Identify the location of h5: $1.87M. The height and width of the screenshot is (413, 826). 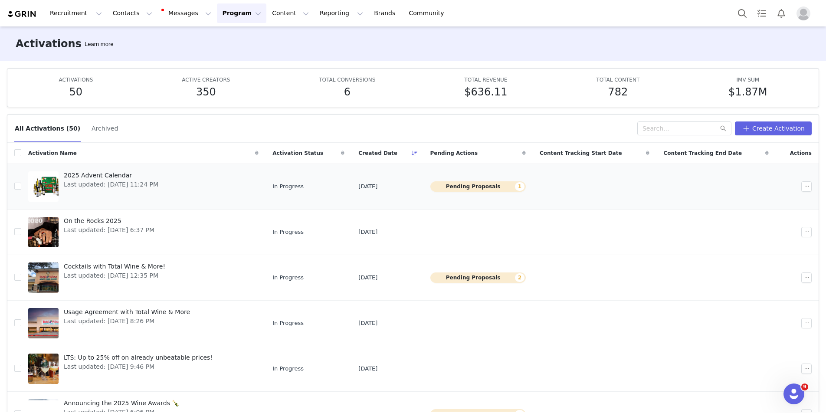
(747, 92).